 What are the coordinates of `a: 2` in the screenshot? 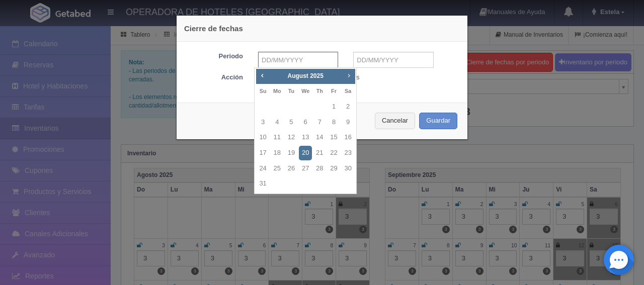 It's located at (348, 106).